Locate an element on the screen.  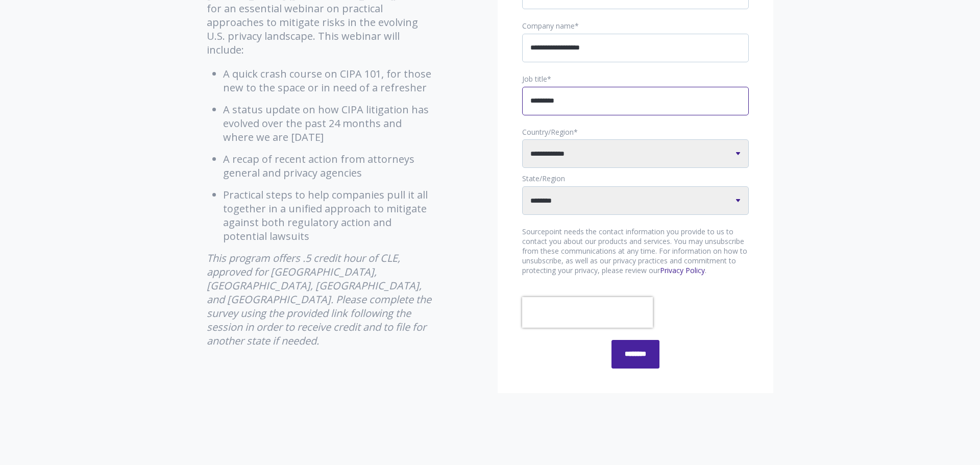
p: Sourcepoint needs the contact information you provide to us to contact you about our products and... is located at coordinates (635, 251).